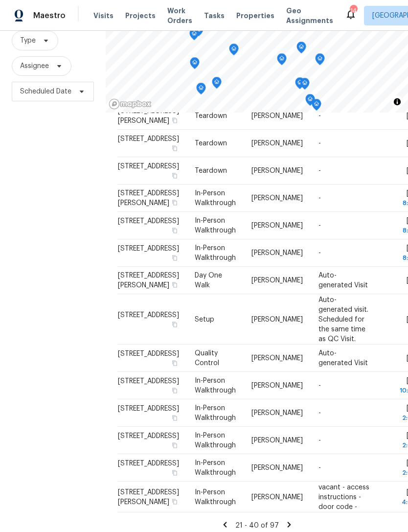 The image size is (408, 532). Describe the element at coordinates (397, 102) in the screenshot. I see `span: Toggle attribution` at that location.